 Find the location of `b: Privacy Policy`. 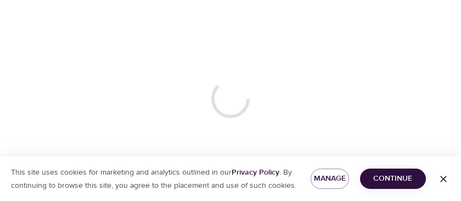

b: Privacy Policy is located at coordinates (255, 172).